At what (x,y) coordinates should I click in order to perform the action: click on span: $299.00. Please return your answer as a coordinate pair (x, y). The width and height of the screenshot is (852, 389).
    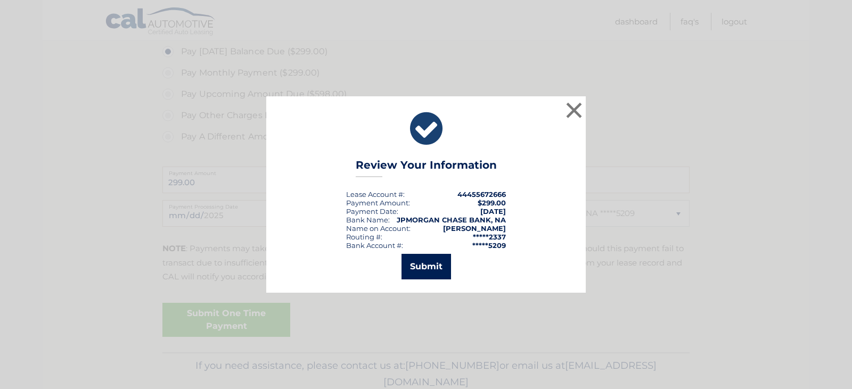
    Looking at the image, I should click on (491, 203).